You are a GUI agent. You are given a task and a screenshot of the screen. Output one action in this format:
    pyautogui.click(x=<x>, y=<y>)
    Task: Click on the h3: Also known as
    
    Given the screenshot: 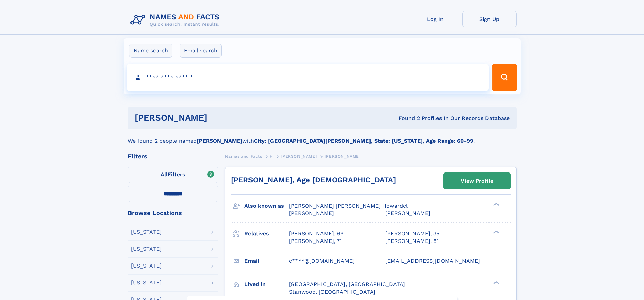 What is the action you would take?
    pyautogui.click(x=267, y=206)
    